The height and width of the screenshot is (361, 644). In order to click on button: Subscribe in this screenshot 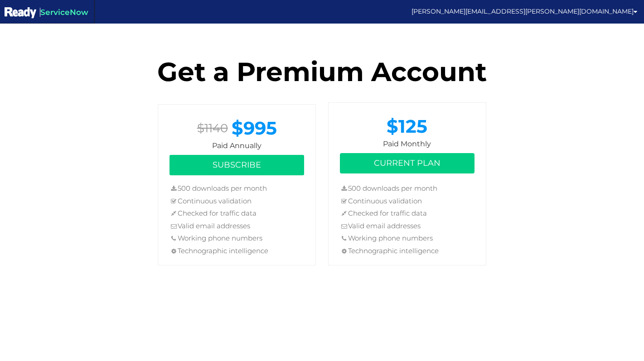, I will do `click(236, 165)`.